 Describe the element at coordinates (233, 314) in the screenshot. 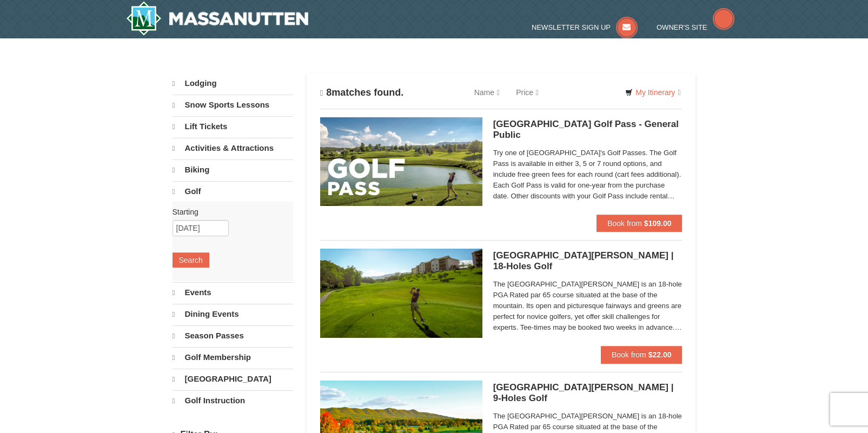

I see `a: Dining Events` at that location.